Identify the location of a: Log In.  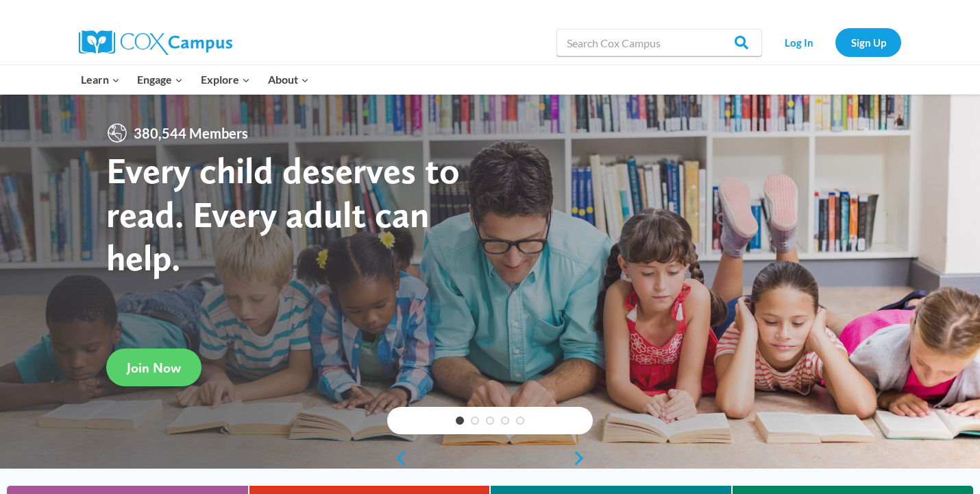
(798, 42).